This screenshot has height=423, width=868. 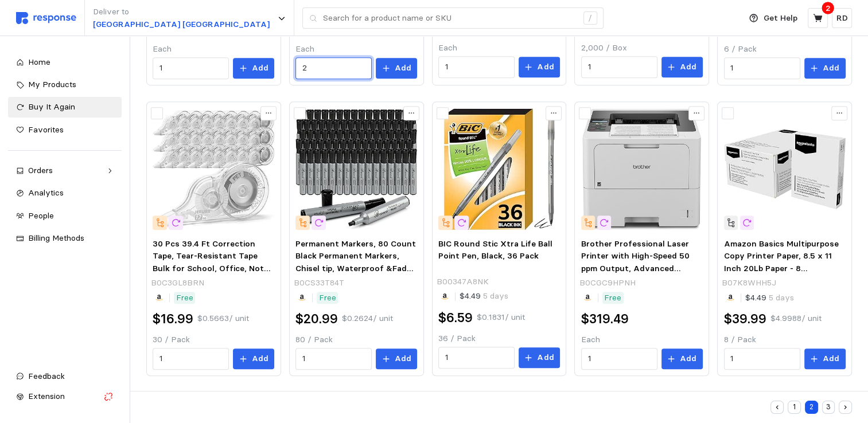 What do you see at coordinates (794, 407) in the screenshot?
I see `button: 1` at bounding box center [794, 407].